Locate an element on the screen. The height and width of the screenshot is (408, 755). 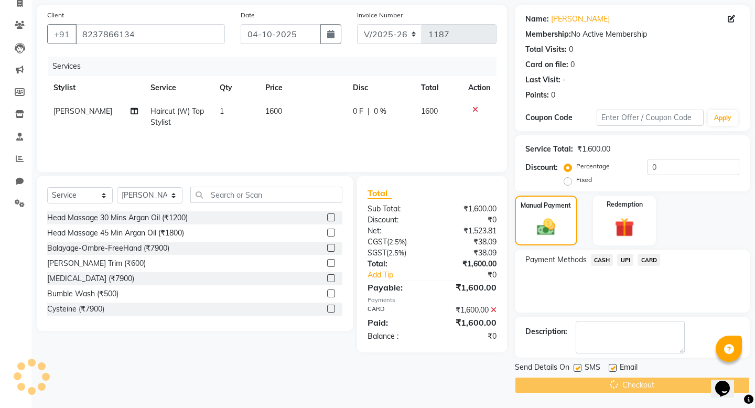
div: Card on file: is located at coordinates (547, 64).